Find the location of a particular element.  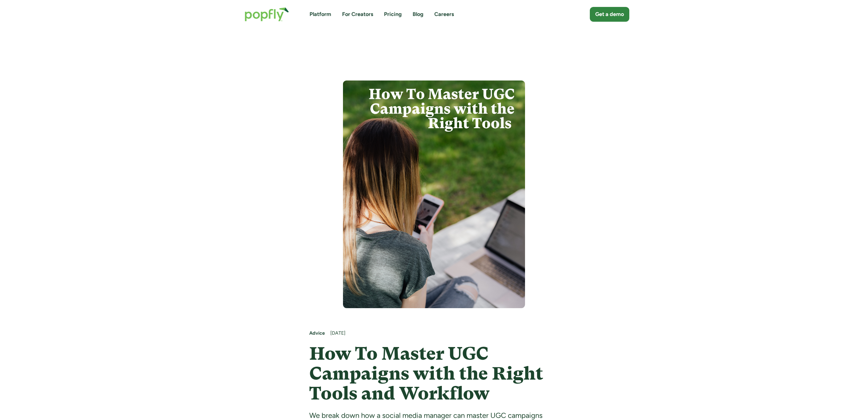

a: Careers is located at coordinates (444, 14).